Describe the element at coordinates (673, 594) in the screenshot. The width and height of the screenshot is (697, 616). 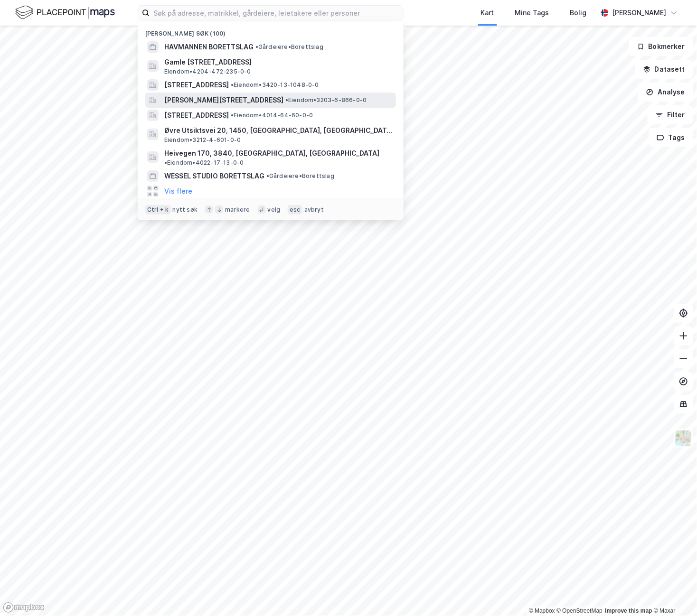
I see `div: Kontrollprogram for chat` at that location.